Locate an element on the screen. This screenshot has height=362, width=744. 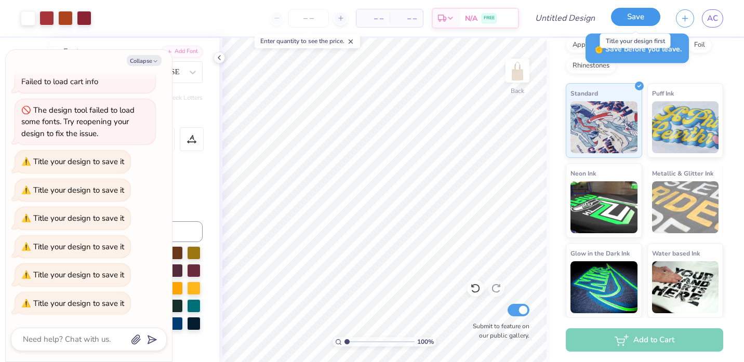
img: Water based Ink is located at coordinates (685, 287).